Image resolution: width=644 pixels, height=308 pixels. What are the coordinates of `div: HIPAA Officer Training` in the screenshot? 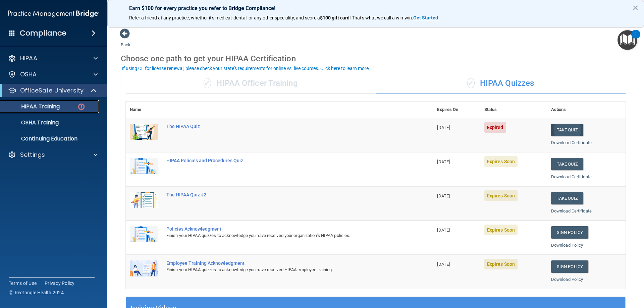 It's located at (250, 83).